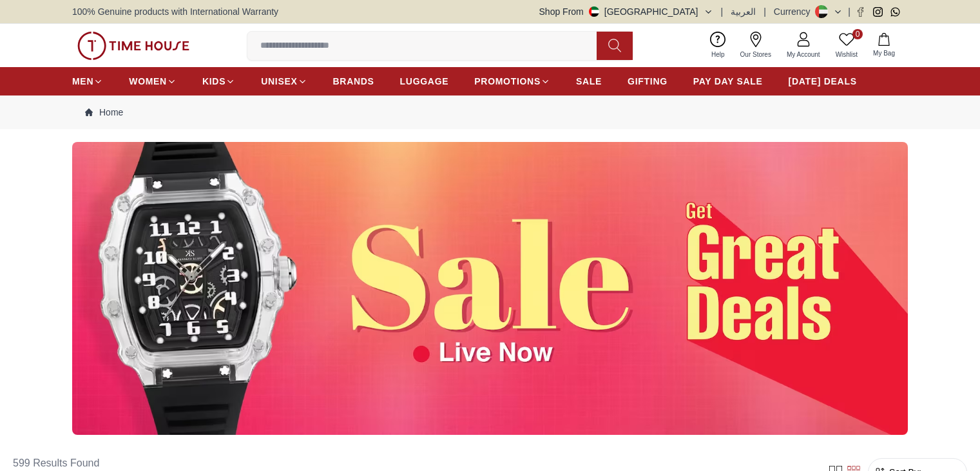 This screenshot has height=471, width=980. I want to click on a: Whatsapp, so click(895, 12).